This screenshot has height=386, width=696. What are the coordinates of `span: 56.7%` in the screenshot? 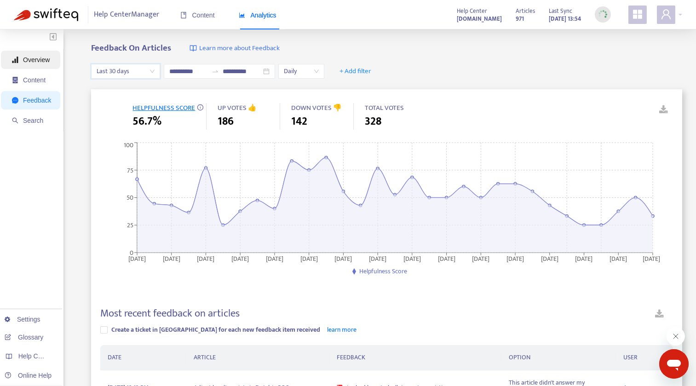 It's located at (147, 121).